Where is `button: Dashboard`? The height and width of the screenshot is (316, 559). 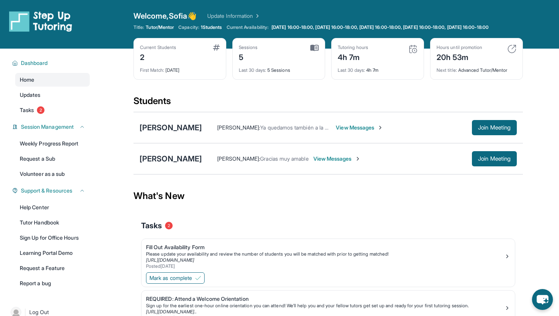
button: Dashboard is located at coordinates (51, 63).